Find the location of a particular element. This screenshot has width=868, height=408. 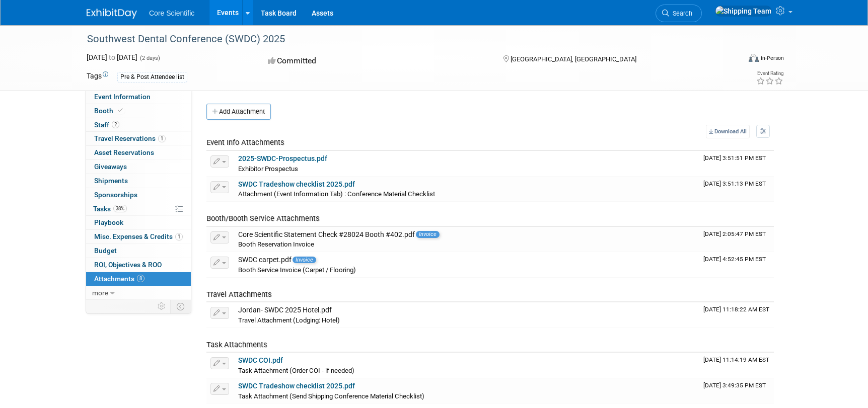

a: Playbook is located at coordinates (139, 222).